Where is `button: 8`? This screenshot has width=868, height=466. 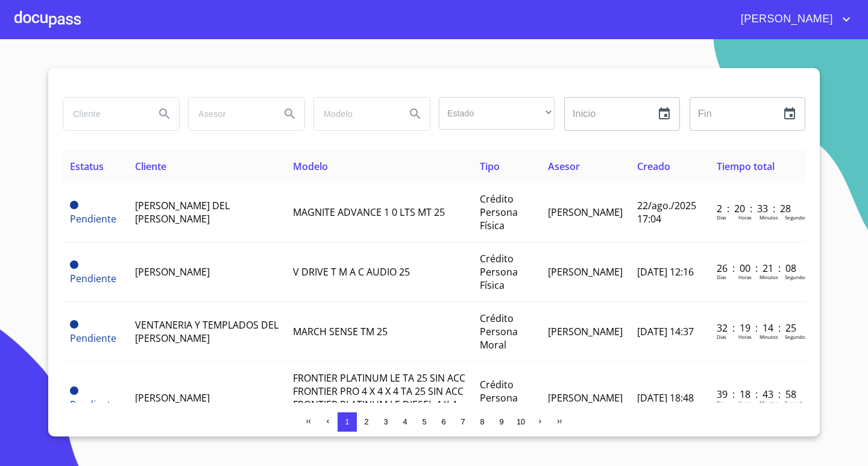
button: 8 is located at coordinates (482, 422).